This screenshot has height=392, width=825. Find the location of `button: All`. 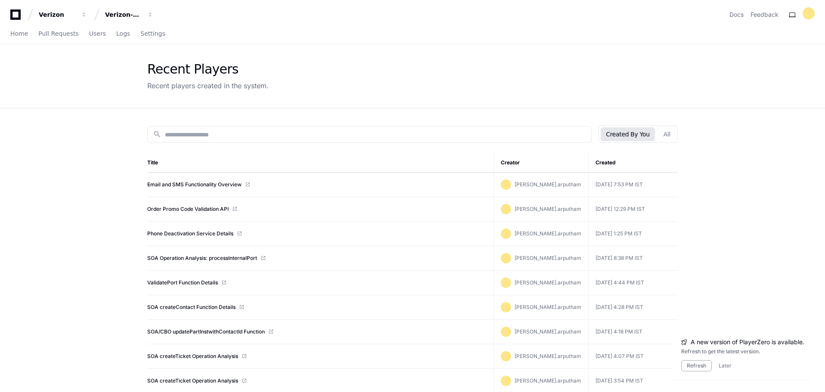

button: All is located at coordinates (667, 134).